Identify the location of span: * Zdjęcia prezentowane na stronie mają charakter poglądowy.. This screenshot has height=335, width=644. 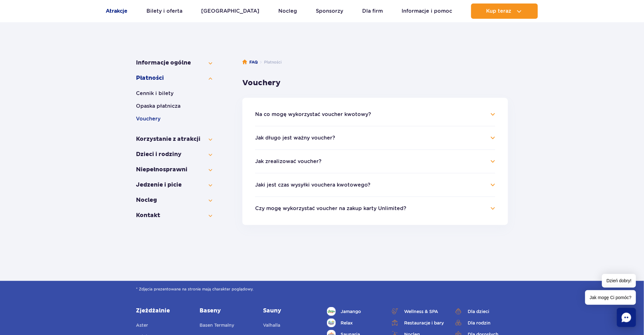
(322, 290).